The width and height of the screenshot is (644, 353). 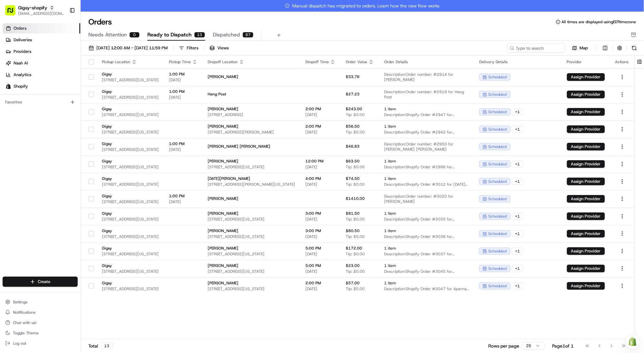 I want to click on div: 87, so click(x=248, y=35).